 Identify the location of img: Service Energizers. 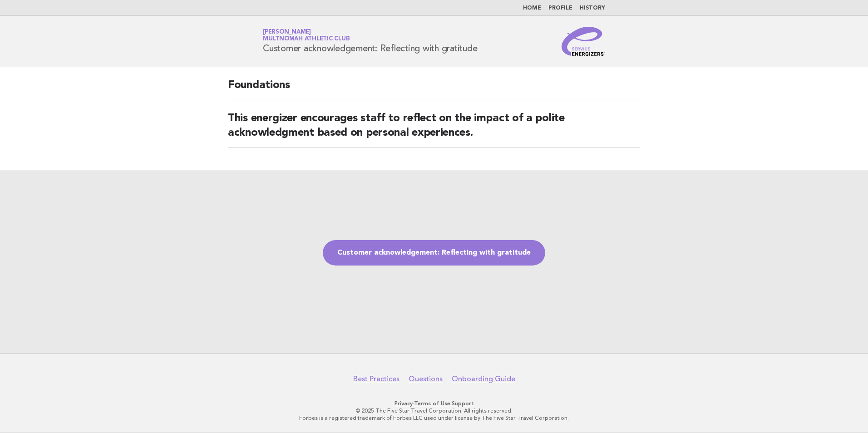
(583, 42).